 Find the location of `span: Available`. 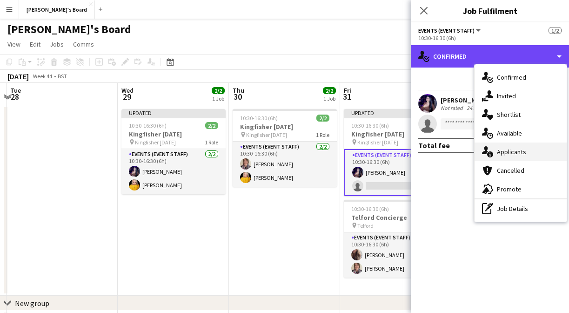

span: Available is located at coordinates (510, 133).